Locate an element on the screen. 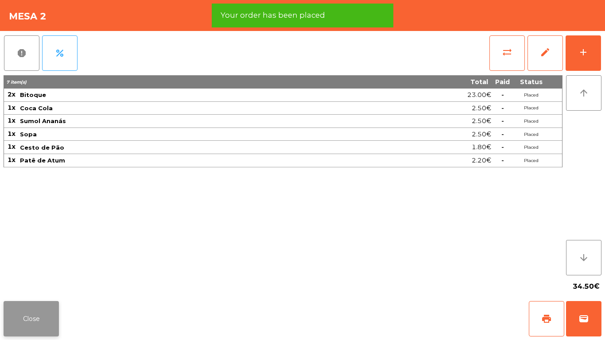 Image resolution: width=605 pixels, height=340 pixels. button: wallet is located at coordinates (584, 319).